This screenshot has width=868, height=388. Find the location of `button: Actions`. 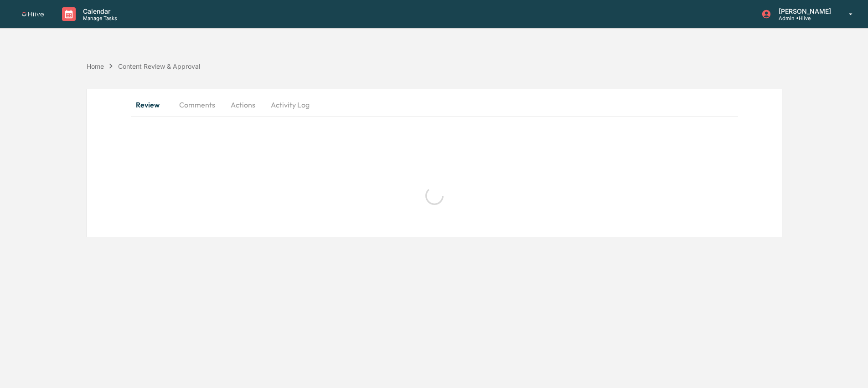

button: Actions is located at coordinates (243, 105).